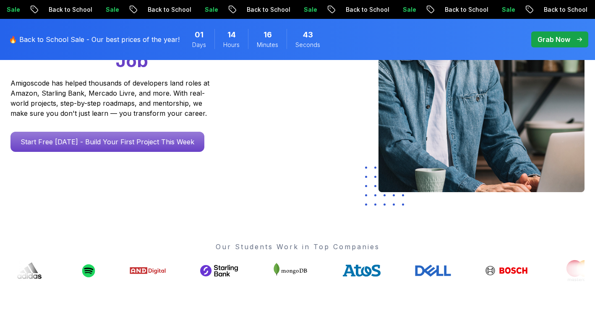  What do you see at coordinates (268, 35) in the screenshot?
I see `span: 16 Minutes` at bounding box center [268, 35].